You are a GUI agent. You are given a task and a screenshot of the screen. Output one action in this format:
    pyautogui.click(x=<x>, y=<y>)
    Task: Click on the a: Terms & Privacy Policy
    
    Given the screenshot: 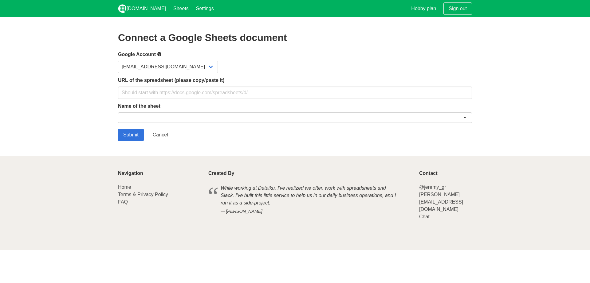 What is the action you would take?
    pyautogui.click(x=143, y=194)
    